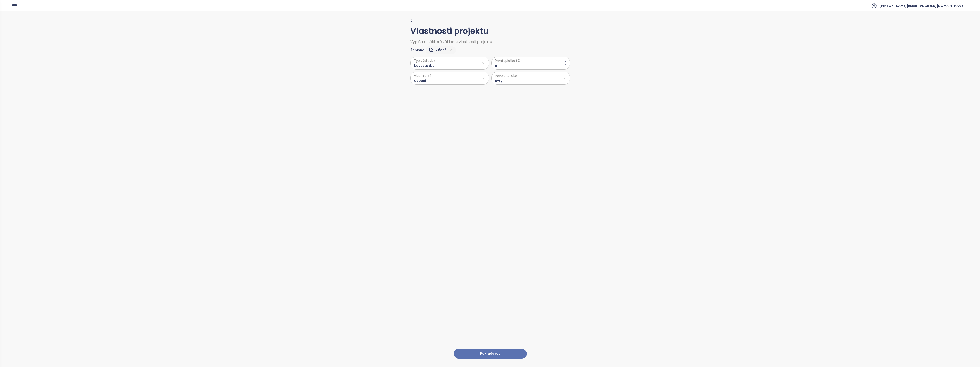 This screenshot has height=367, width=980. What do you see at coordinates (506, 78) in the screenshot?
I see `div: Byty` at bounding box center [506, 78].